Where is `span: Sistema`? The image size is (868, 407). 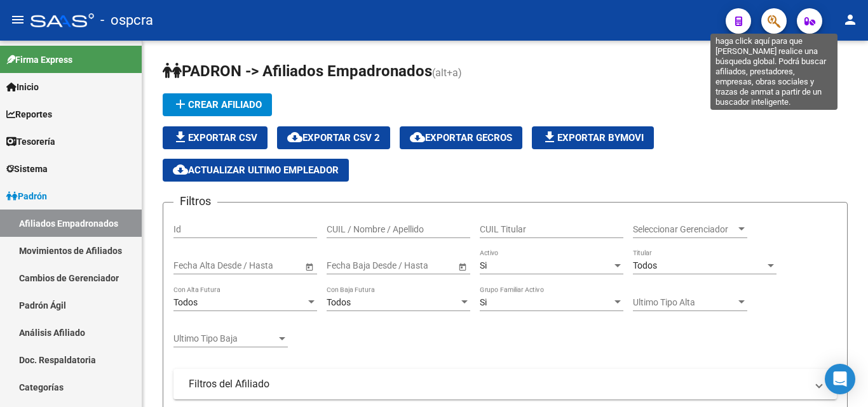
span: Sistema is located at coordinates (27, 169).